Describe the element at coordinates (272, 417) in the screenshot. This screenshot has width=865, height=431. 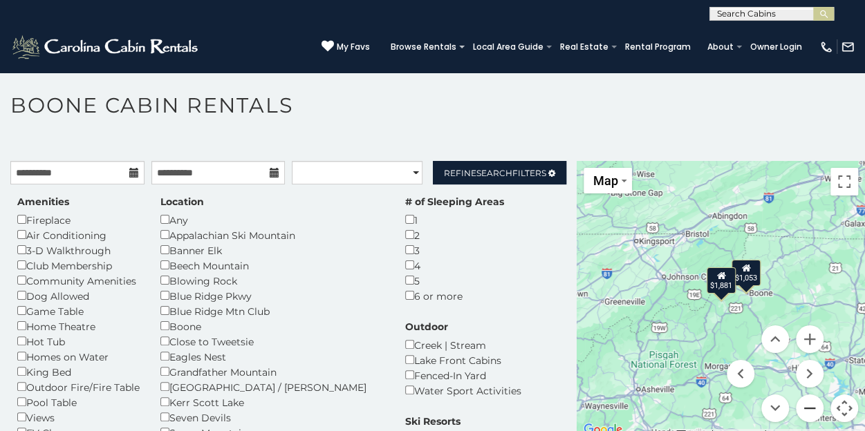
I see `div: Seven Devils` at that location.